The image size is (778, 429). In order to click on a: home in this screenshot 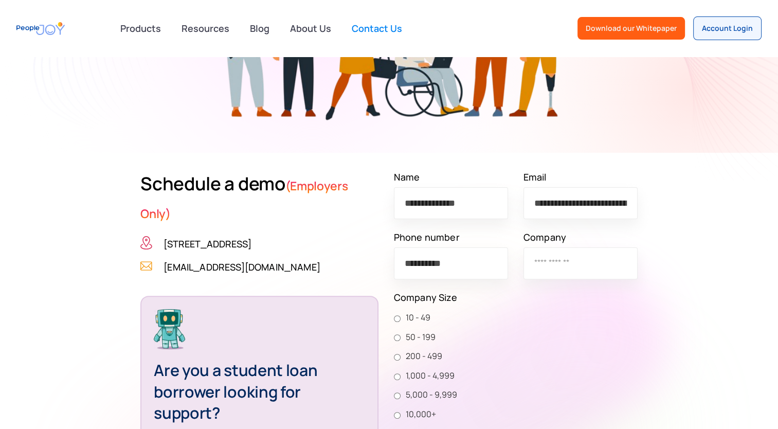, I will do `click(41, 28)`.